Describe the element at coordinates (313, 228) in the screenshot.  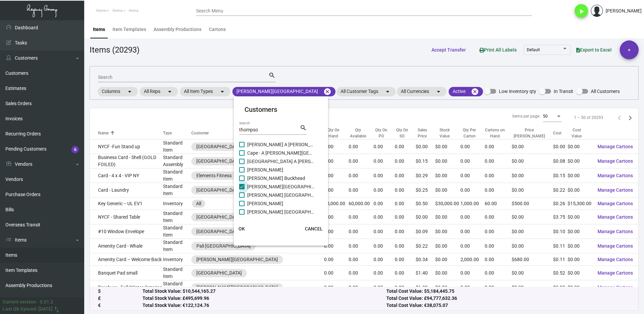
I see `span: CANCEL` at that location.